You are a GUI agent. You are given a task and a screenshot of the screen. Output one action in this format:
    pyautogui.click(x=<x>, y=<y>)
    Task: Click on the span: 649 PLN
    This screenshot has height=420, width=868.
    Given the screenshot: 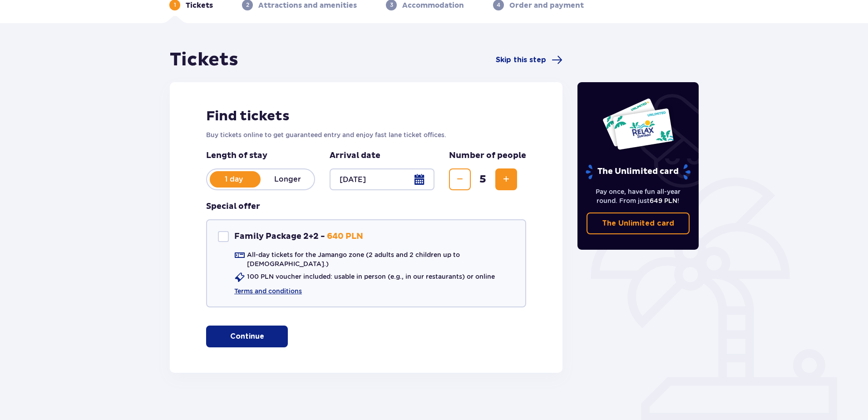 What is the action you would take?
    pyautogui.click(x=664, y=201)
    